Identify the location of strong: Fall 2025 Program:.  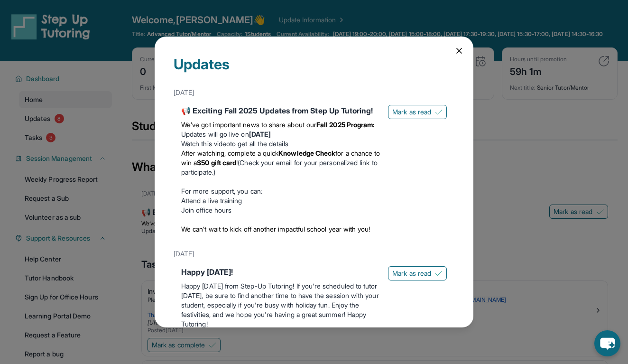
(345, 124).